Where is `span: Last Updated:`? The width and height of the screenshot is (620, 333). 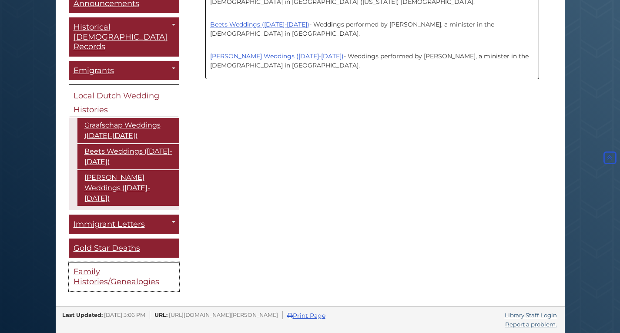 span: Last Updated: is located at coordinates (82, 315).